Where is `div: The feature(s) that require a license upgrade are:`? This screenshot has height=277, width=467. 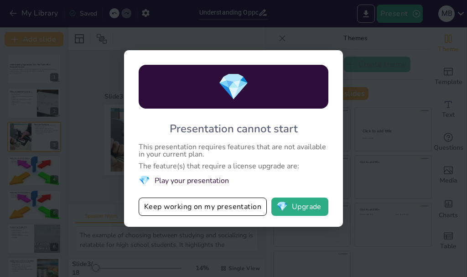 div: The feature(s) that require a license upgrade are: is located at coordinates (233, 166).